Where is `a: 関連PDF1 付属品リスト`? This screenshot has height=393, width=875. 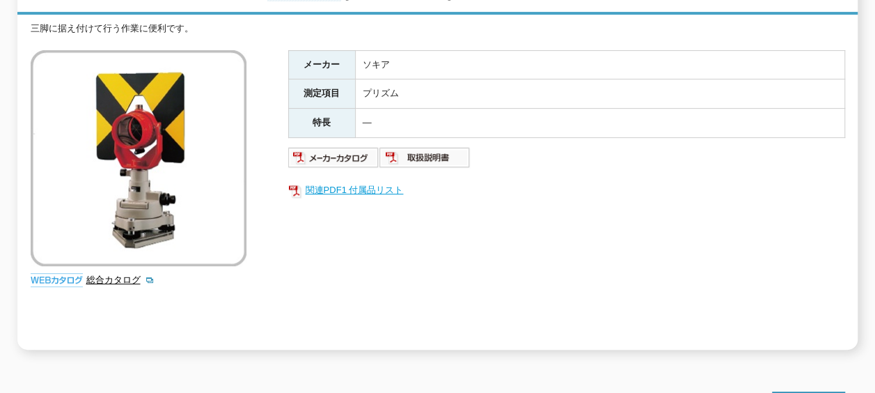
a: 関連PDF1 付属品リスト is located at coordinates (567, 190).